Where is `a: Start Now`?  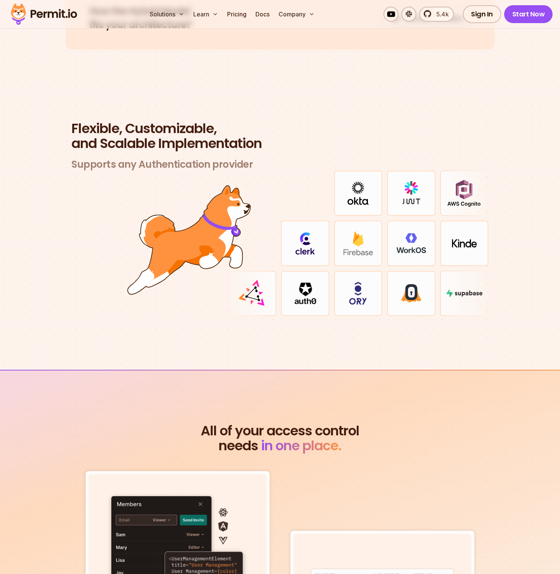 a: Start Now is located at coordinates (529, 14).